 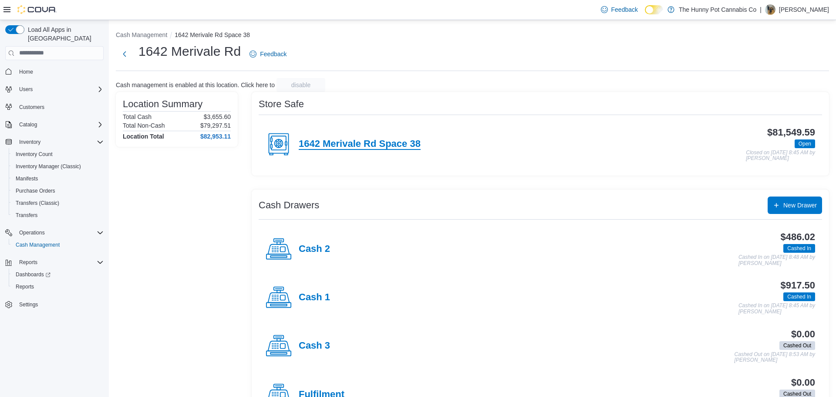 I want to click on button: Inventory, so click(x=54, y=142).